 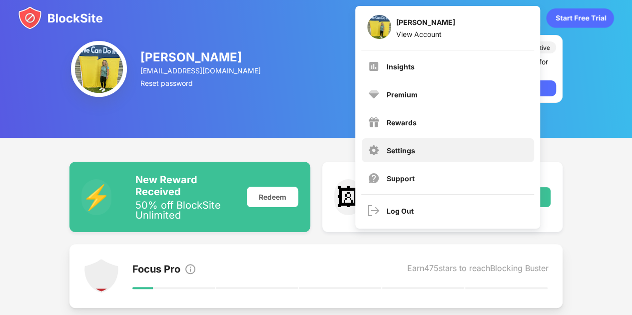 I want to click on div: Rewards, so click(x=402, y=122).